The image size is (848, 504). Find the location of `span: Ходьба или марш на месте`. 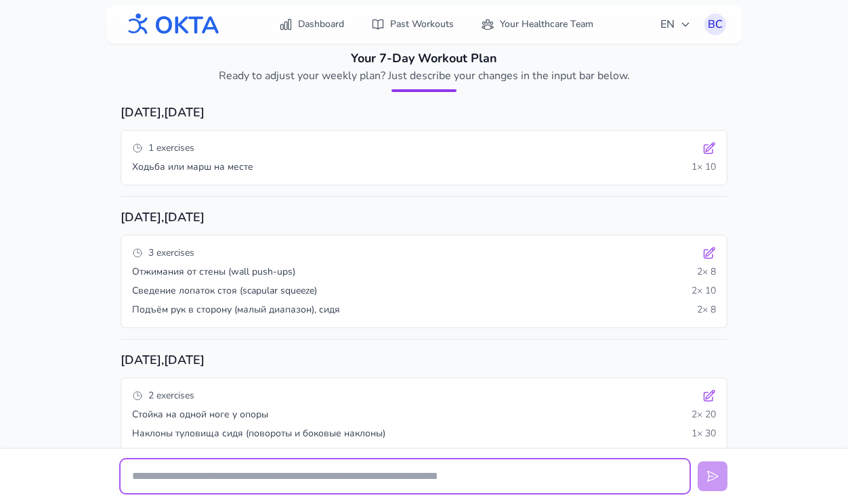

span: Ходьба или марш на месте is located at coordinates (193, 167).